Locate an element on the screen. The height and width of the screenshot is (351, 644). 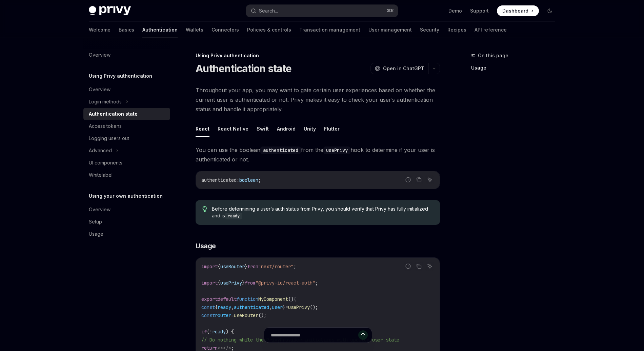
code: authenticated is located at coordinates (280, 150).